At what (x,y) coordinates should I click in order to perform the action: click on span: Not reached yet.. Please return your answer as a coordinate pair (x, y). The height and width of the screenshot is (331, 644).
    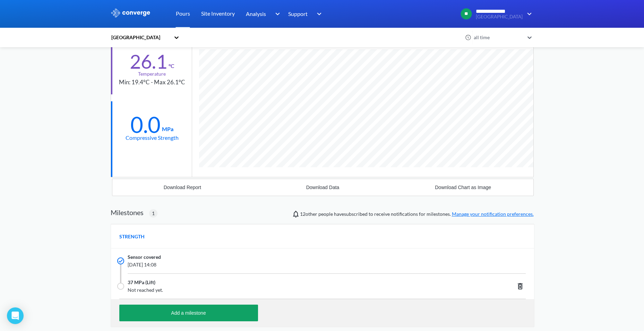
    Looking at the image, I should click on (285, 290).